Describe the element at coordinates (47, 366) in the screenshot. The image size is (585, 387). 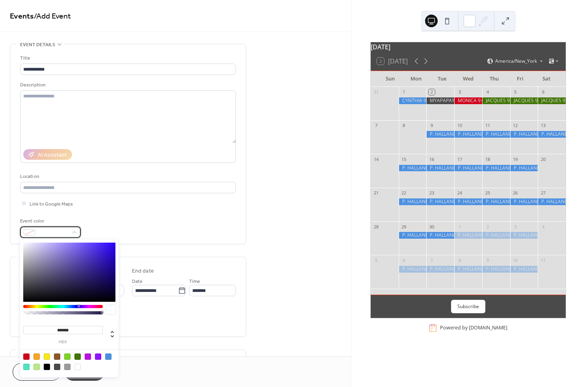
I see `div: #000000` at that location.